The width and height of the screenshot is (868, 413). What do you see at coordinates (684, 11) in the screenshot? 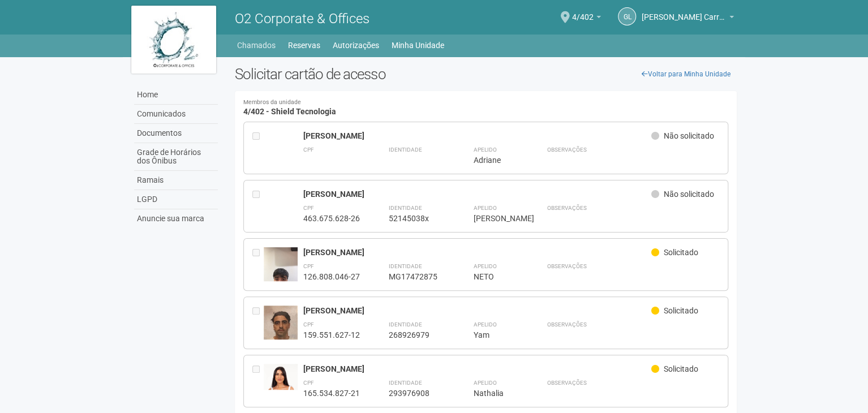
I see `span: Gabriel Lemos Carreira dos Reis` at bounding box center [684, 11].